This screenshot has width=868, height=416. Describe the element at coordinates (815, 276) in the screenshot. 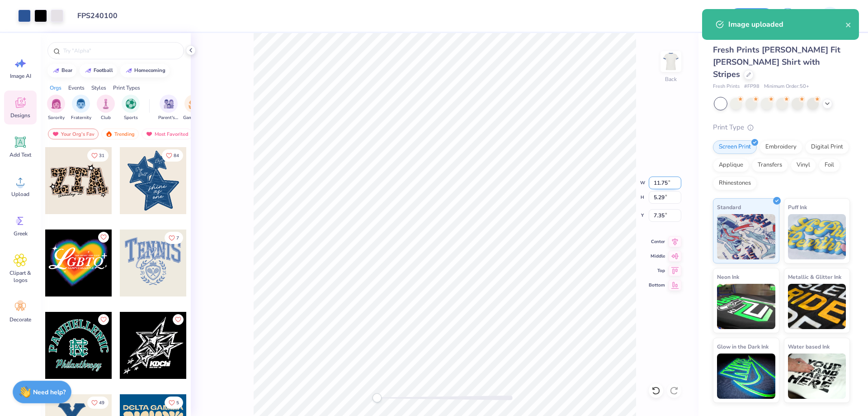

I see `span: Metallic & Glitter Ink` at that location.